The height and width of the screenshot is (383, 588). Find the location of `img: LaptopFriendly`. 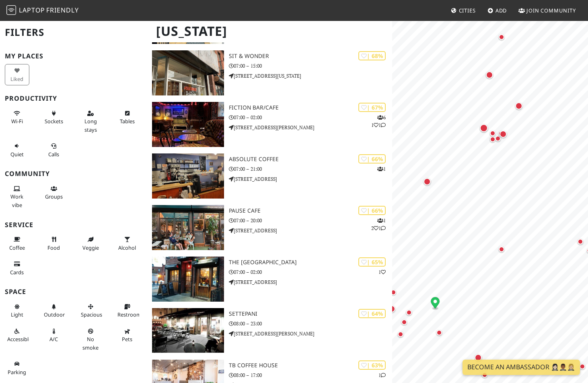

img: LaptopFriendly is located at coordinates (11, 10).